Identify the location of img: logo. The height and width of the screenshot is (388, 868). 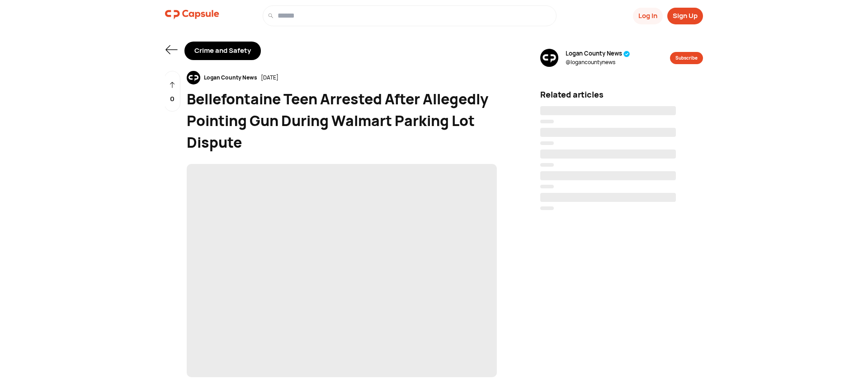
(192, 14).